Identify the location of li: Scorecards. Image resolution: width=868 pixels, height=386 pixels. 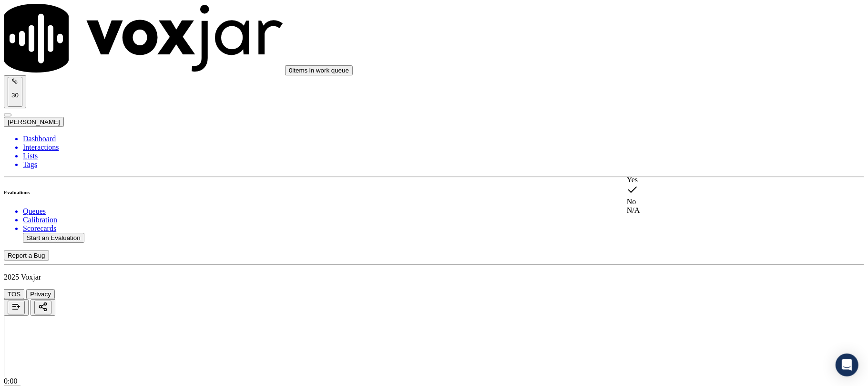
(443, 228).